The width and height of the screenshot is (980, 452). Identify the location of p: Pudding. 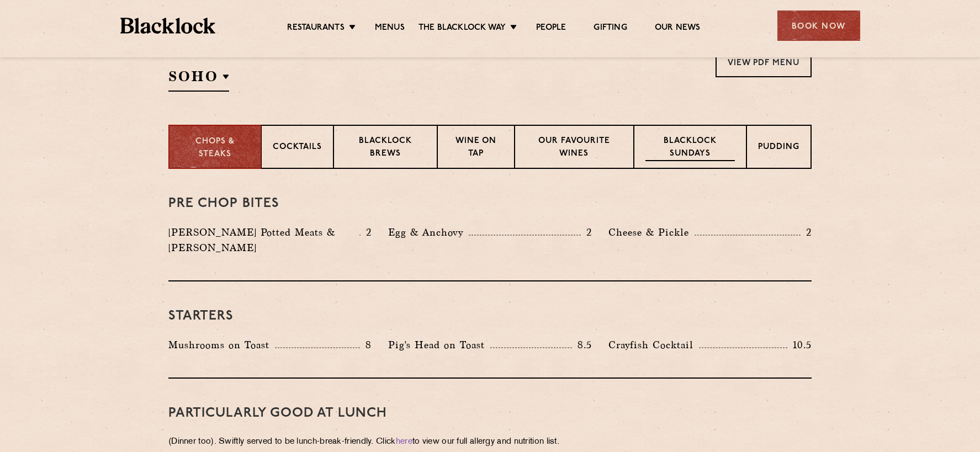
(778, 148).